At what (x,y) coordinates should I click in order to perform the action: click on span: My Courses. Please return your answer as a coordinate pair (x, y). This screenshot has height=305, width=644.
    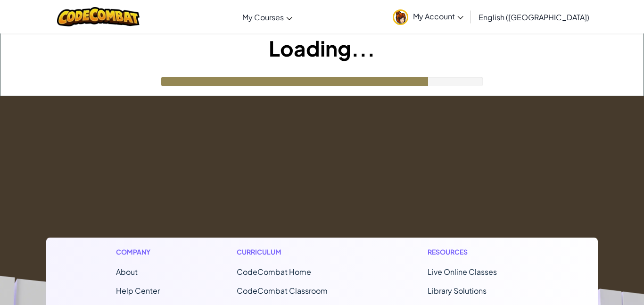
    Looking at the image, I should click on (263, 17).